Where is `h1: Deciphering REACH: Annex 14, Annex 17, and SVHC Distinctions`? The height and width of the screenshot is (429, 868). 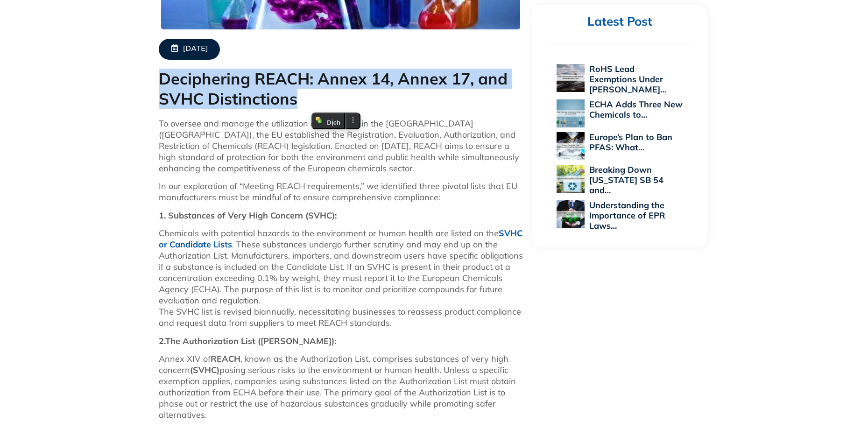
h1: Deciphering REACH: Annex 14, Annex 17, and SVHC Distinctions is located at coordinates (341, 89).